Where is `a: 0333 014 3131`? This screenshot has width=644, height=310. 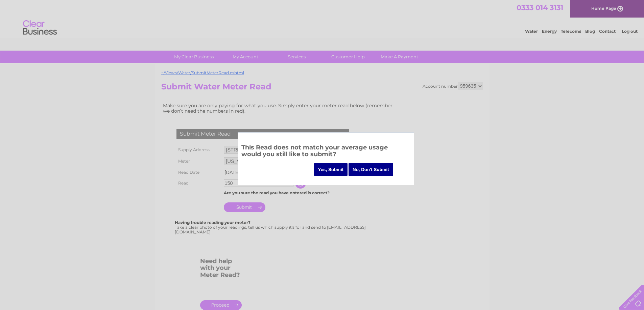 a: 0333 014 3131 is located at coordinates (539, 7).